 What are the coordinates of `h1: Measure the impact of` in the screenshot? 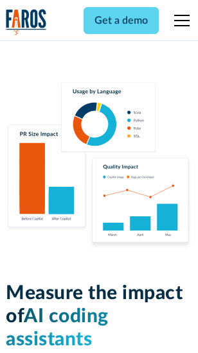 It's located at (99, 316).